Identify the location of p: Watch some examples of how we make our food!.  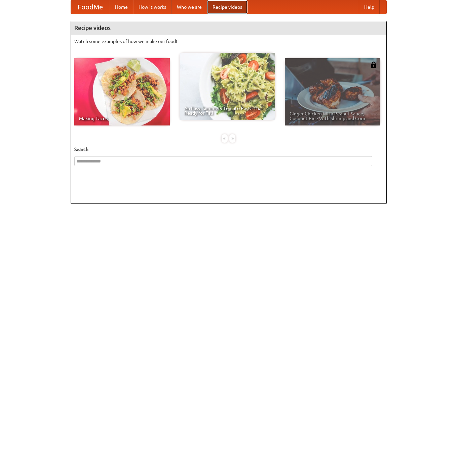
(229, 41).